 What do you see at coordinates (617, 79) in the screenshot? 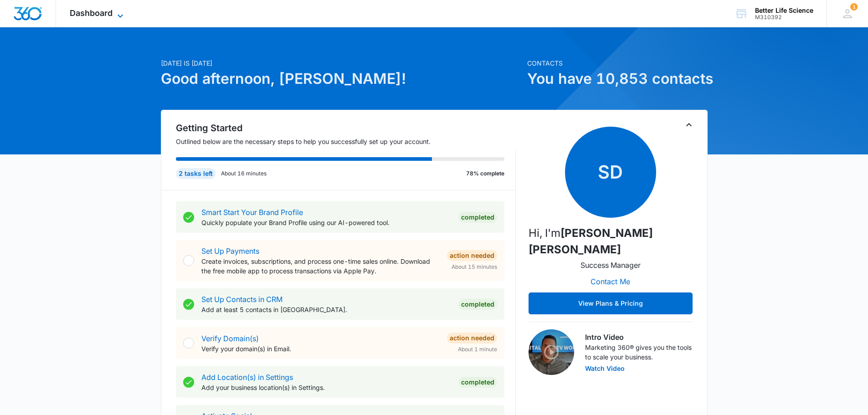
I see `h1: You have 10,853 contacts` at bounding box center [617, 79].